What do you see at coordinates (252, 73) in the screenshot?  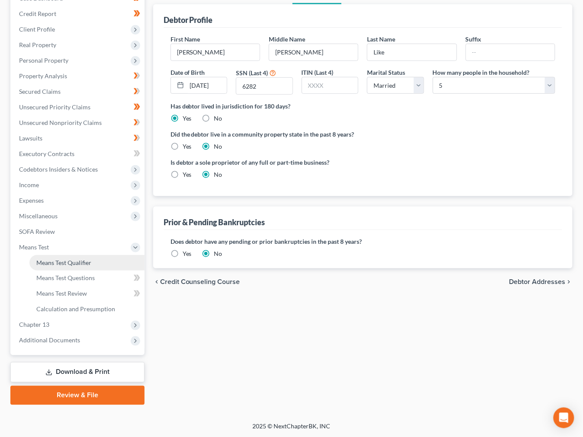 I see `label: SSN (Last 4)` at bounding box center [252, 73].